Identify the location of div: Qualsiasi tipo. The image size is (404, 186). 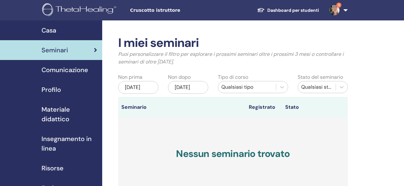
(247, 87).